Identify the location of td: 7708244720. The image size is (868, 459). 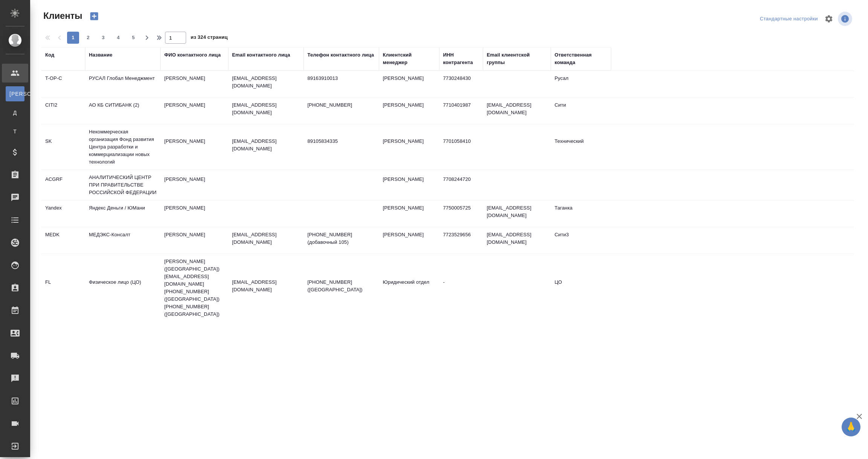
(461, 185).